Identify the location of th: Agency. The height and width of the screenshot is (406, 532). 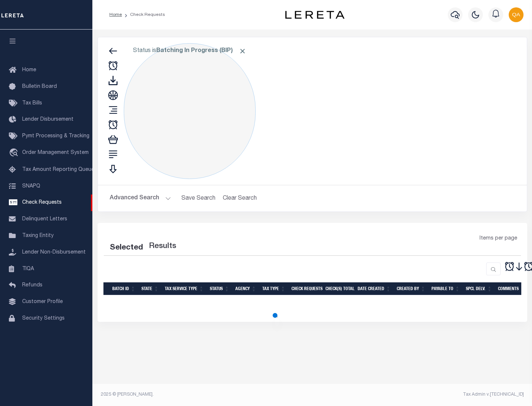
(245, 288).